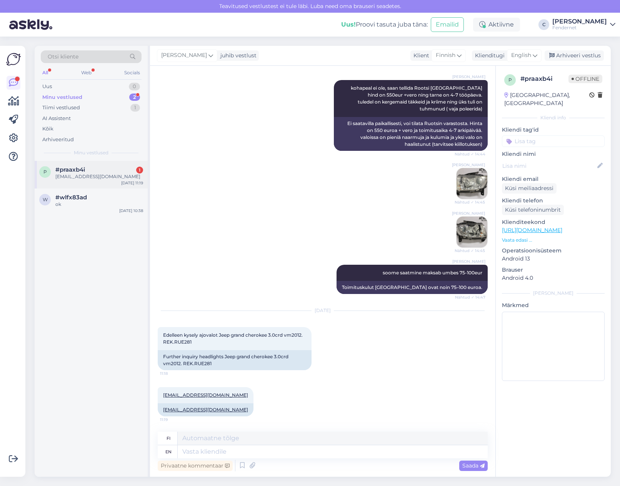 The image size is (620, 486). I want to click on p: Märkmed, so click(553, 305).